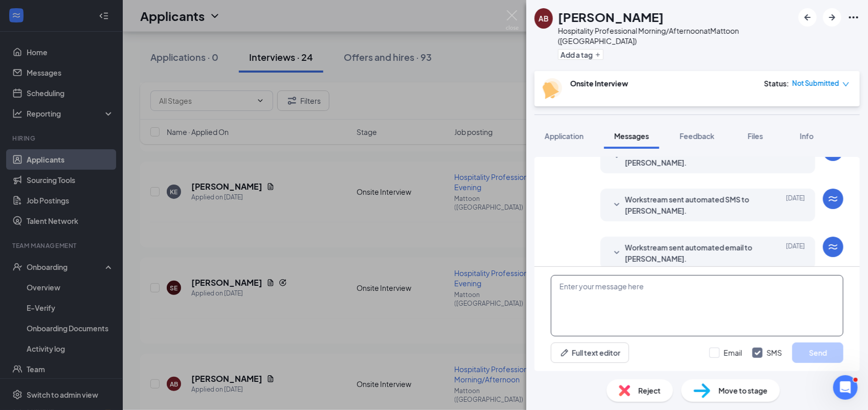  Describe the element at coordinates (543, 18) in the screenshot. I see `div: AB` at that location.